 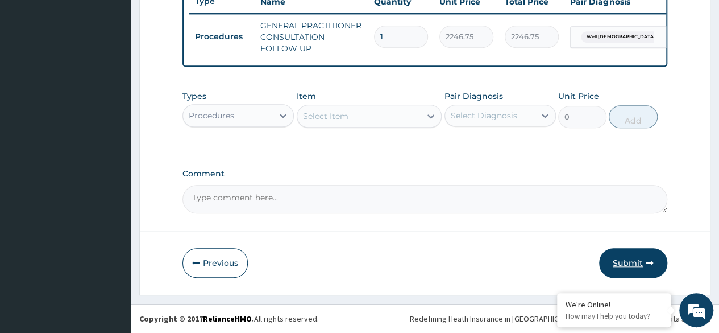 I want to click on label: Types, so click(x=194, y=96).